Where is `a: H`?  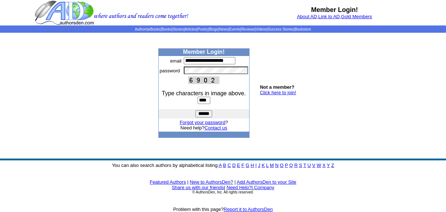 a: H is located at coordinates (252, 165).